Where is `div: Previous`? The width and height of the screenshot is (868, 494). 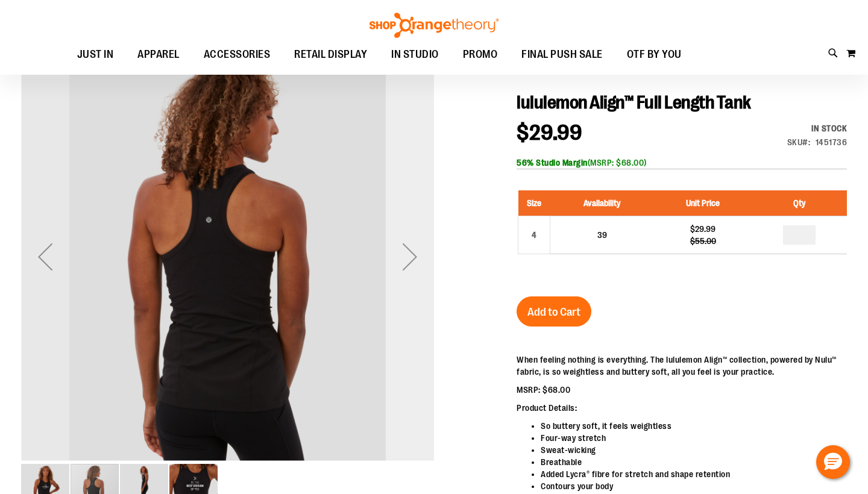
div: Previous is located at coordinates (45, 256).